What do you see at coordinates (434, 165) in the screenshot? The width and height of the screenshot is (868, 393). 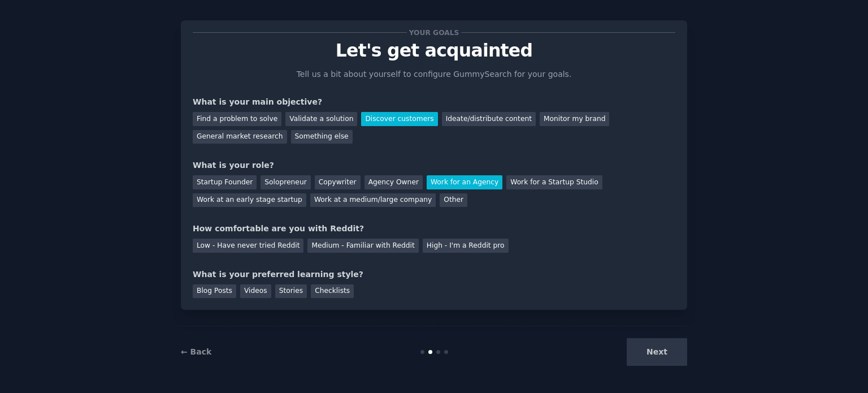 I see `div: What is your role?` at bounding box center [434, 165].